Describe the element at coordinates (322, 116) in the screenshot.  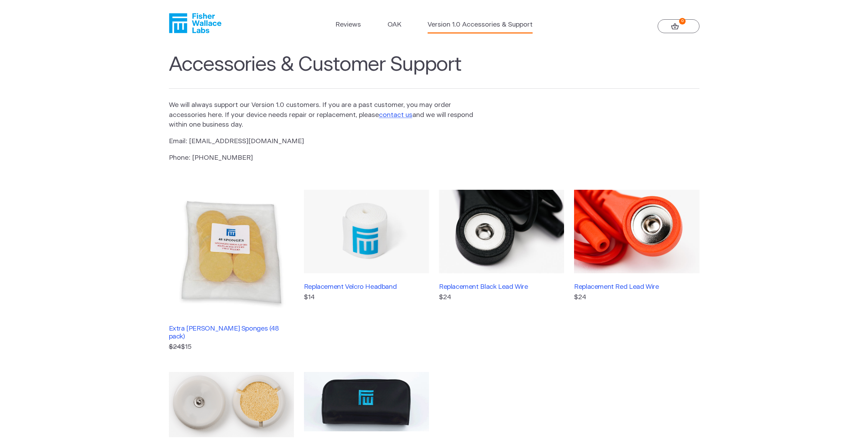
I see `p: We will always support our Version 1.0 customers. If you are a past customer, you may order acces...` at that location.